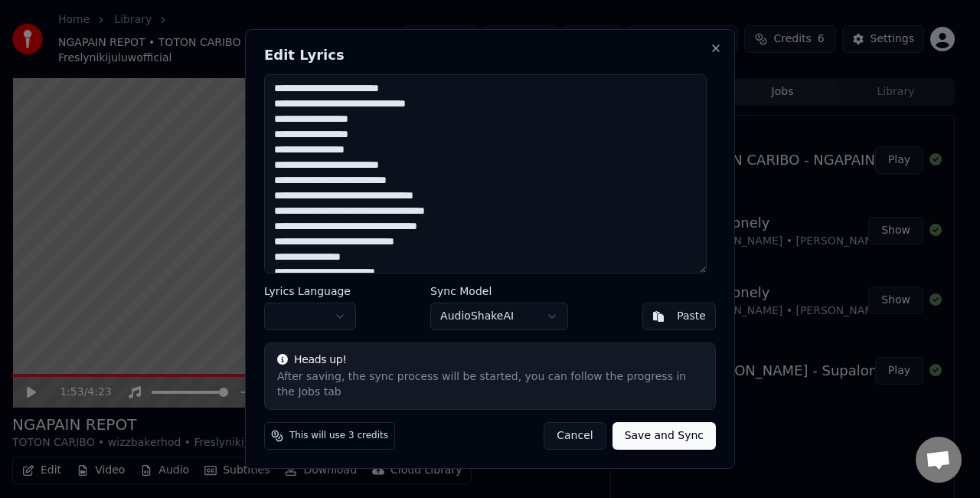 This screenshot has width=980, height=498. I want to click on label: Sync Model, so click(499, 291).